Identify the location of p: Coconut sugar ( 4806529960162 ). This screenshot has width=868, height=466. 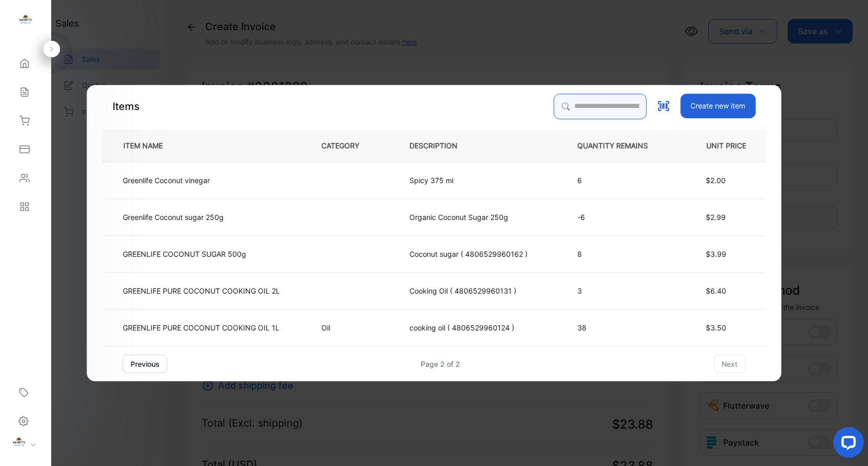
(468, 254).